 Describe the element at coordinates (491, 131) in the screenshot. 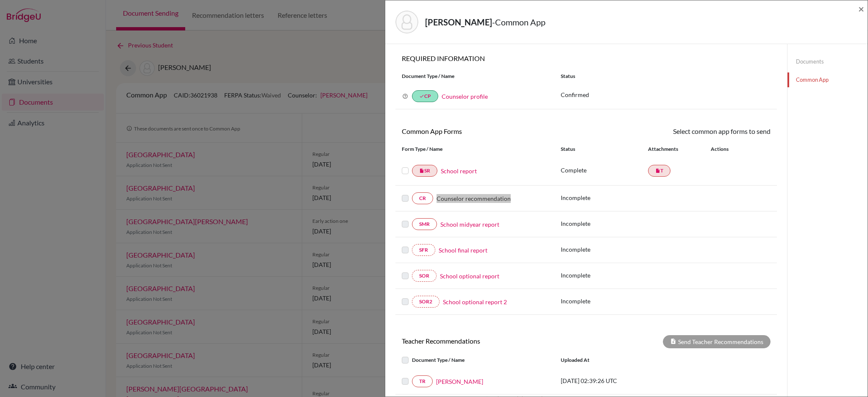

I see `h6: Common App Forms` at that location.